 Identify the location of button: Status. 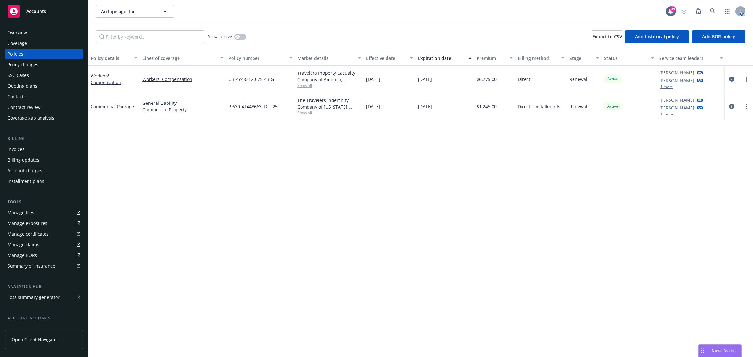
(629, 58).